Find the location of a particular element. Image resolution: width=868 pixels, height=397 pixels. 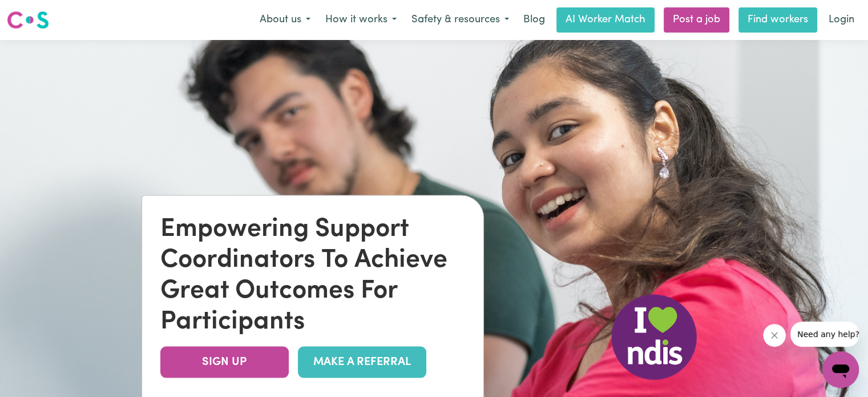

a: Login is located at coordinates (842, 20).